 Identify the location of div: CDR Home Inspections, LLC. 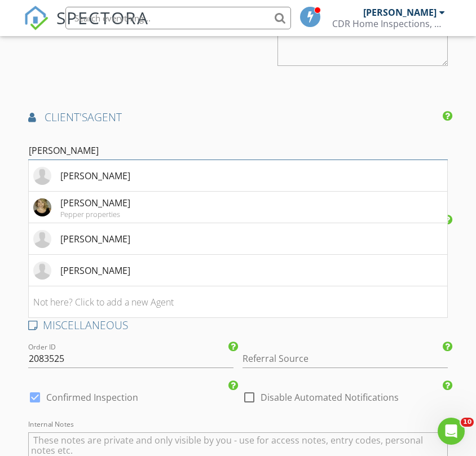
(388, 24).